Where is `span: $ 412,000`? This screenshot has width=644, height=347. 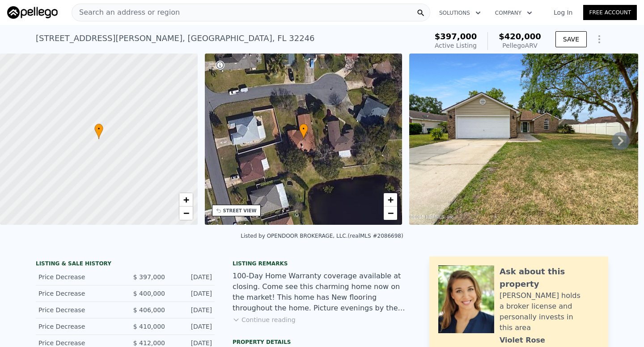 span: $ 412,000 is located at coordinates (149, 343).